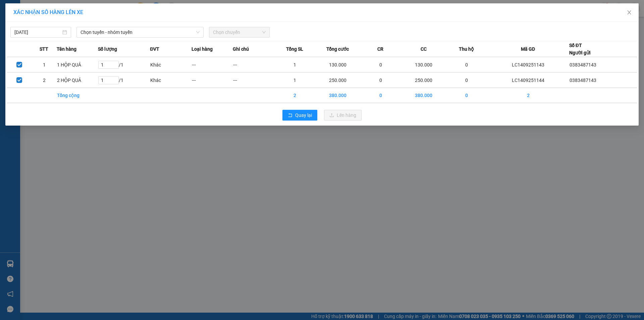 The width and height of the screenshot is (644, 320). Describe the element at coordinates (35, 31) in the screenshot. I see `strong: 024 3236 3236 -` at that location.